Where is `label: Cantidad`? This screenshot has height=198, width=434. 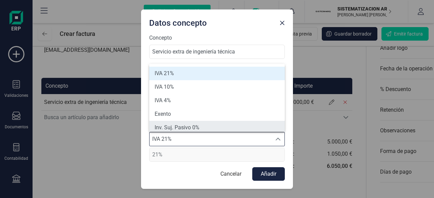
label: Cantidad is located at coordinates (217, 67).